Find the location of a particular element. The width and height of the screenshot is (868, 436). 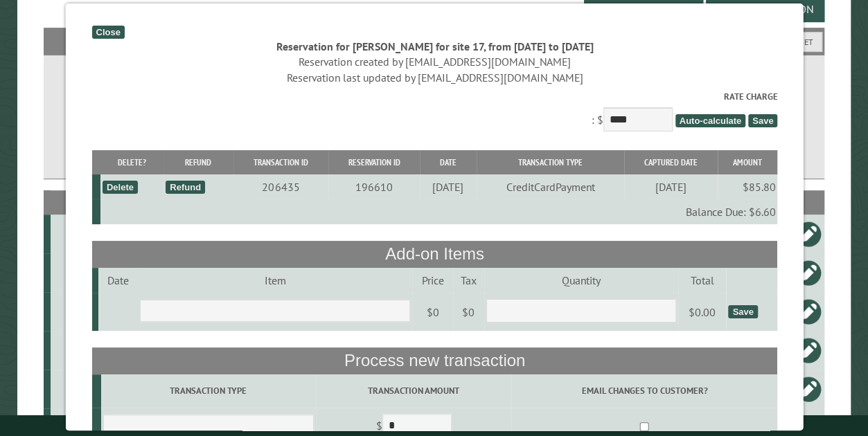

td: 206435 is located at coordinates (280, 187).